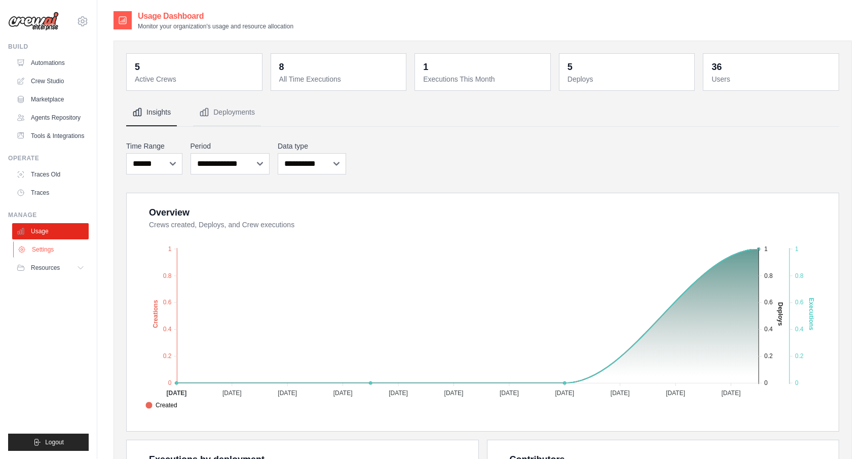 This screenshot has height=459, width=868. Describe the element at coordinates (772, 79) in the screenshot. I see `dt: Users` at that location.